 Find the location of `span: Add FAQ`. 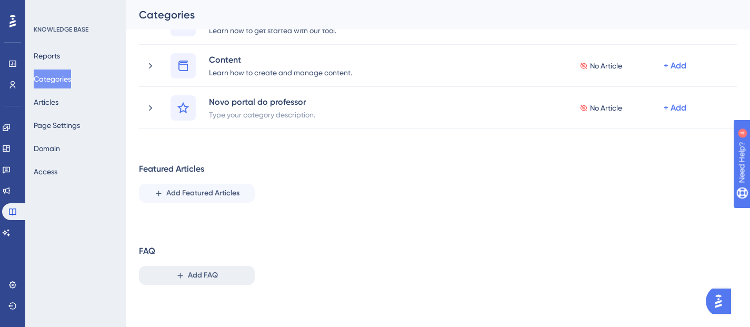

span: Add FAQ is located at coordinates (203, 275).